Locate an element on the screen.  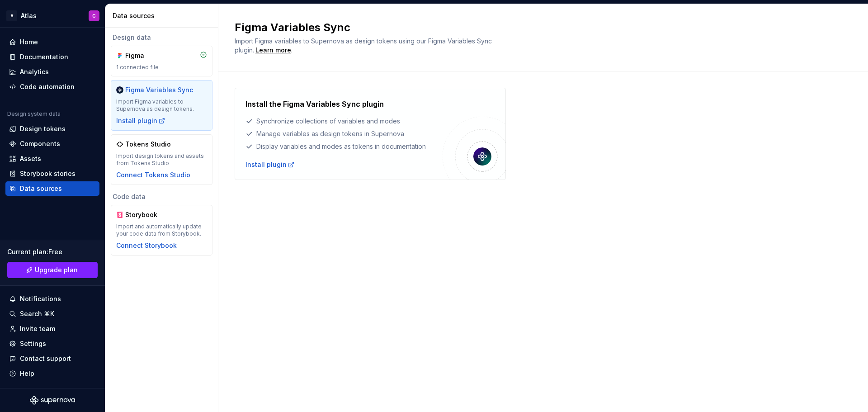
h4: Install the Figma Variables Sync plugin is located at coordinates (315, 104).